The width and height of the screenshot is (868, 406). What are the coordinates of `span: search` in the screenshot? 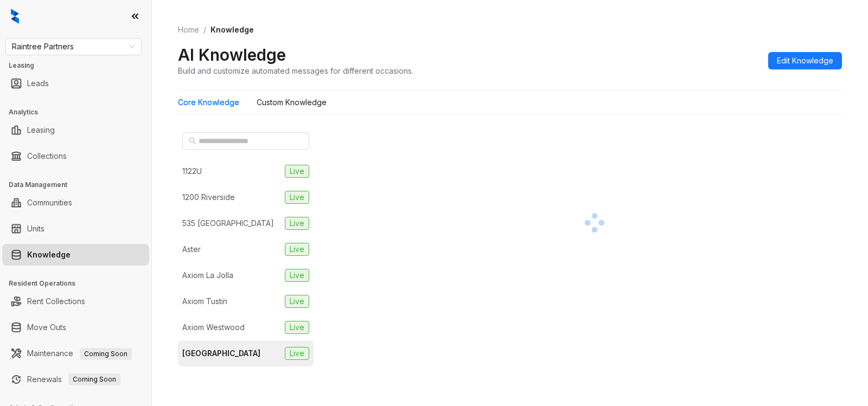 It's located at (193, 141).